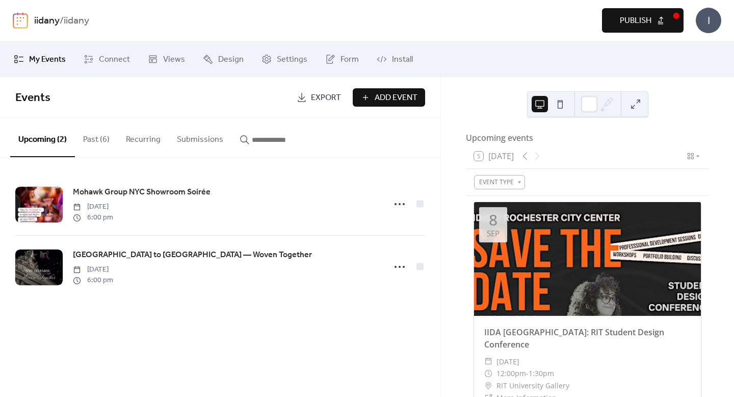 The image size is (734, 397). I want to click on a: My Events, so click(40, 59).